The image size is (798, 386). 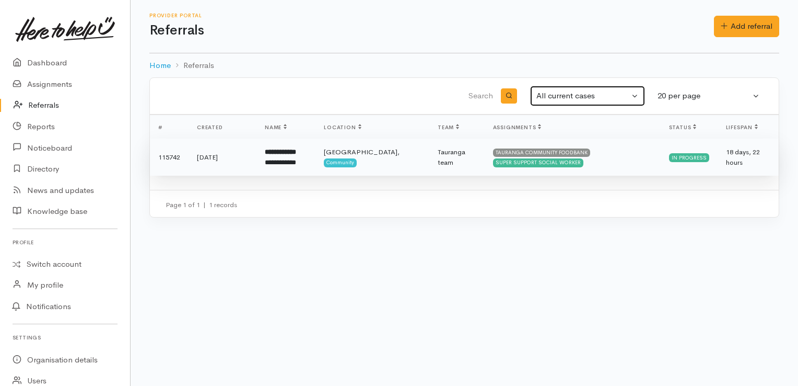 What do you see at coordinates (457, 157) in the screenshot?
I see `div: Tauranga team` at bounding box center [457, 157].